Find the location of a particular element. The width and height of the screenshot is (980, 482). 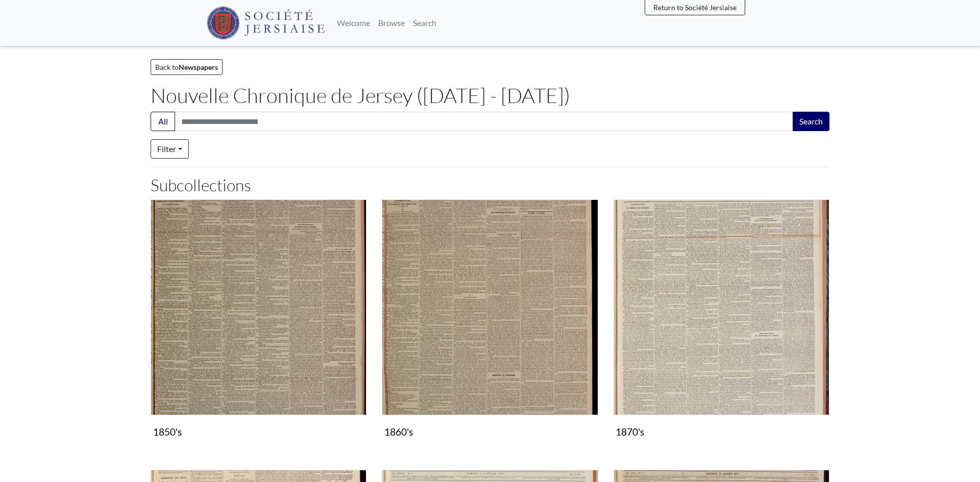

img: 1860's is located at coordinates (490, 307).